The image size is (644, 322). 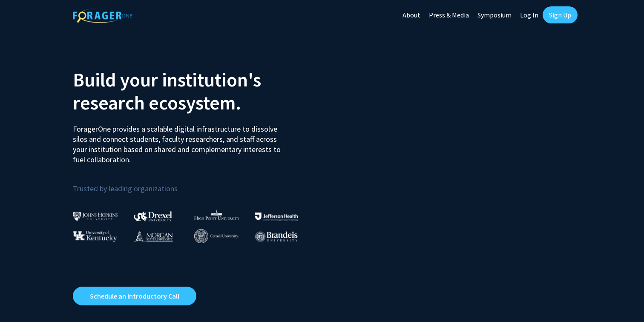 I want to click on p: Trusted by leading organizations, so click(x=194, y=183).